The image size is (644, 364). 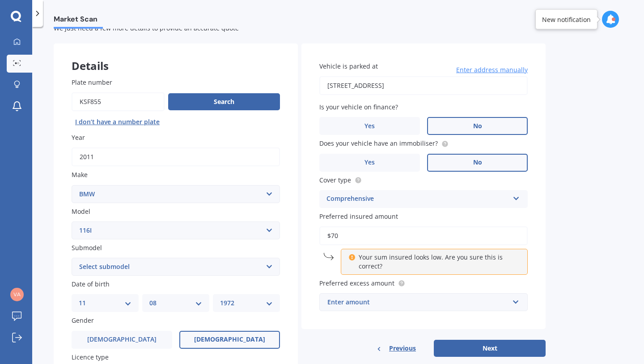 I want to click on span: We just need a few more details to provide an accurate quote, so click(x=146, y=28).